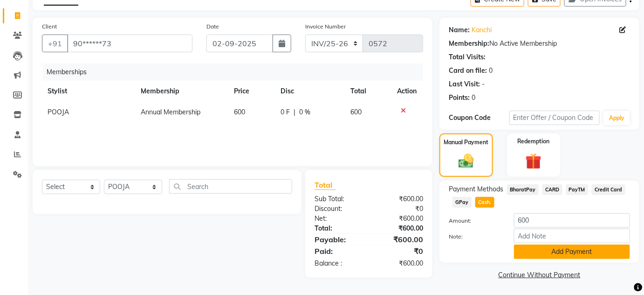 The height and width of the screenshot is (295, 644). I want to click on label: Manual Payment, so click(467, 142).